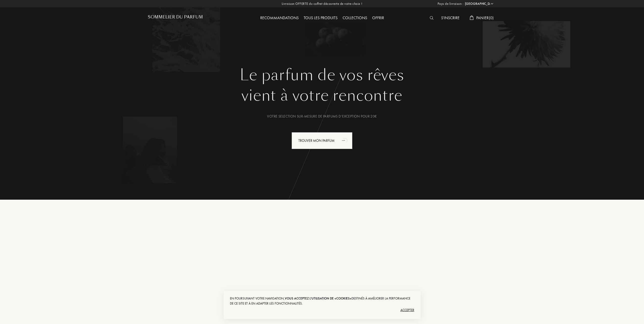 The width and height of the screenshot is (644, 324). Describe the element at coordinates (280, 19) in the screenshot. I see `div: Recommandations` at that location.